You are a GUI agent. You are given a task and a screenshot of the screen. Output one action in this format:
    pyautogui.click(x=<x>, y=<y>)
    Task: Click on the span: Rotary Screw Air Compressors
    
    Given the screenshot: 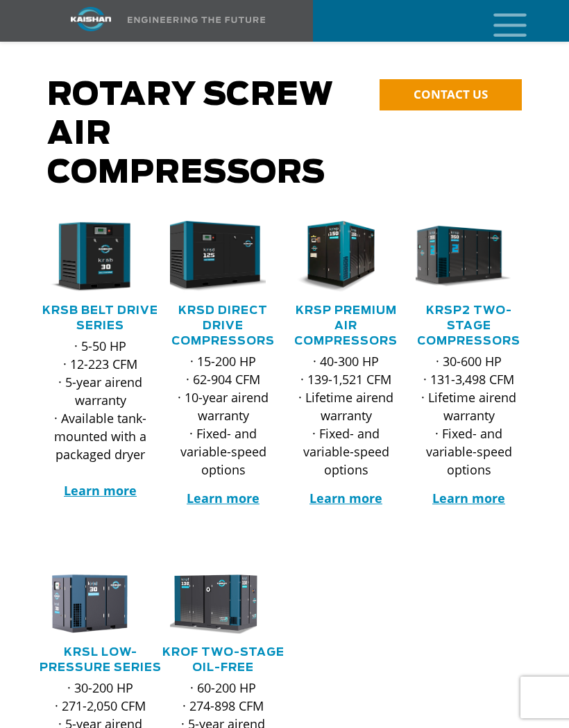 What is the action you would take?
    pyautogui.click(x=190, y=134)
    